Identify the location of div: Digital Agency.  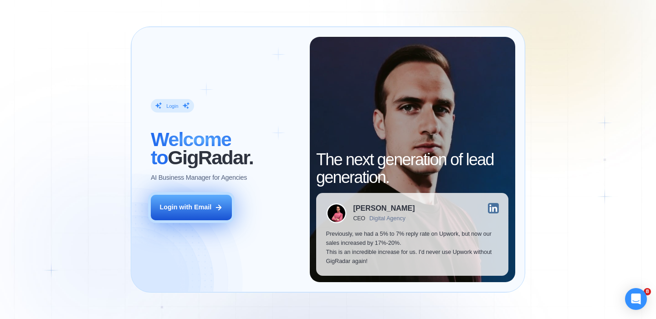
(387, 219).